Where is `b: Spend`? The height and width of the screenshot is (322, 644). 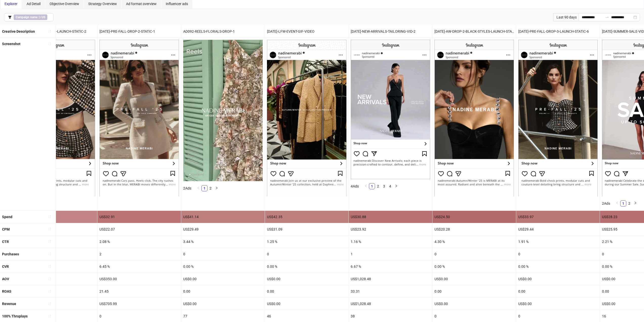
b: Spend is located at coordinates (7, 217).